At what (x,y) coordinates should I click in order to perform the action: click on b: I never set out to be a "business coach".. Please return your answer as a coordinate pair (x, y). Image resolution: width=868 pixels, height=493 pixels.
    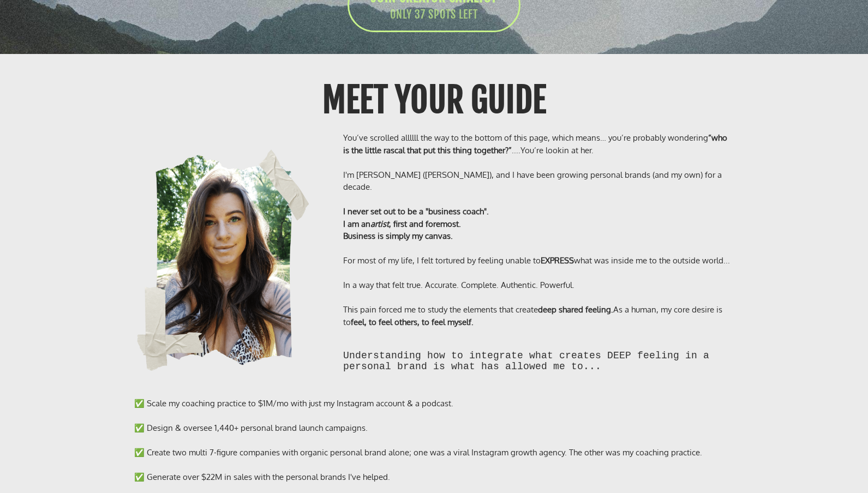
    Looking at the image, I should click on (416, 211).